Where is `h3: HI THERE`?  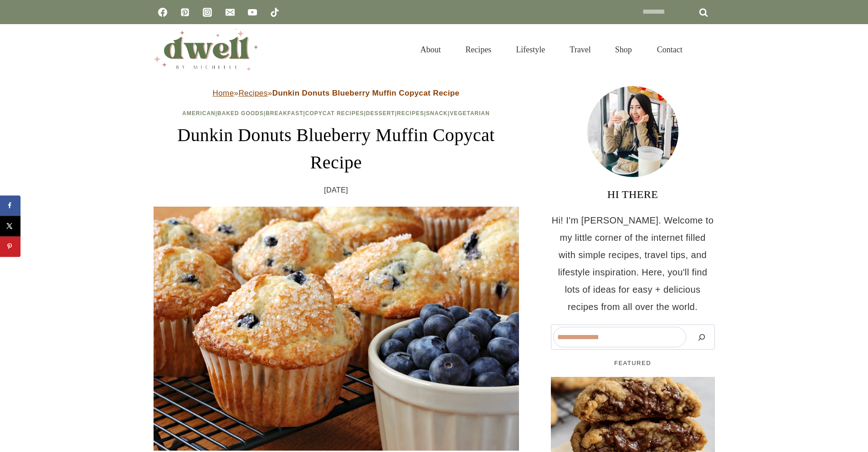
h3: HI THERE is located at coordinates (633, 194).